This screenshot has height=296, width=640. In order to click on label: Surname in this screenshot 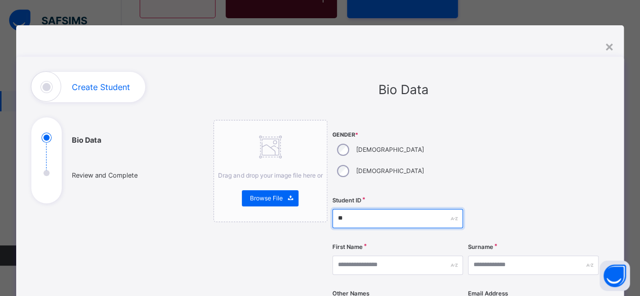, I will do `click(480, 247)`.